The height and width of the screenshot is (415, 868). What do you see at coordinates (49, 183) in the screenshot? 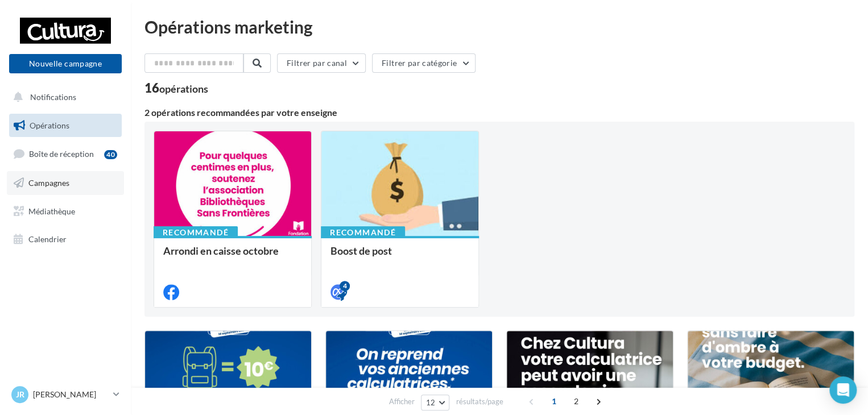
I see `span: Campagnes` at bounding box center [49, 183].